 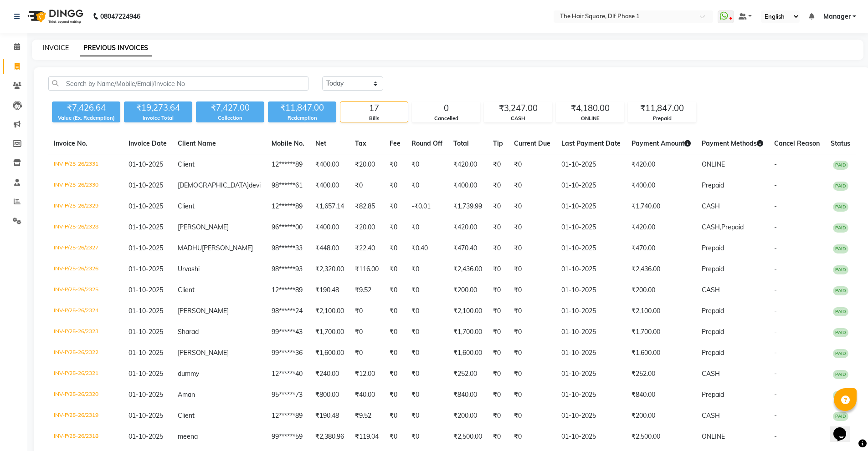 I want to click on td: ₹2,380.96, so click(x=330, y=438).